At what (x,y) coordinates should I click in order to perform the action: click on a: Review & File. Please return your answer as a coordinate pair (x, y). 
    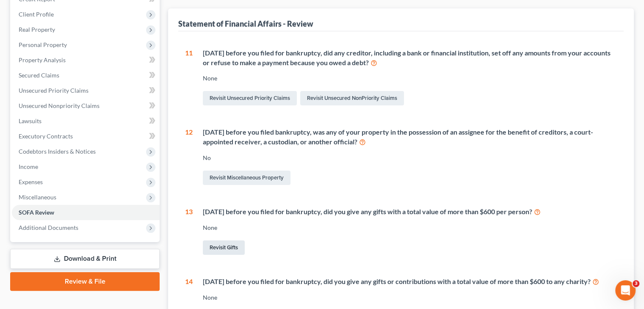
    Looking at the image, I should click on (85, 281).